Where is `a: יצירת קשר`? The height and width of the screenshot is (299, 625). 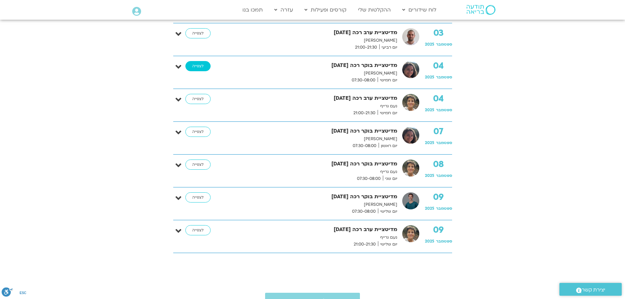 a: יצירת קשר is located at coordinates (590, 289).